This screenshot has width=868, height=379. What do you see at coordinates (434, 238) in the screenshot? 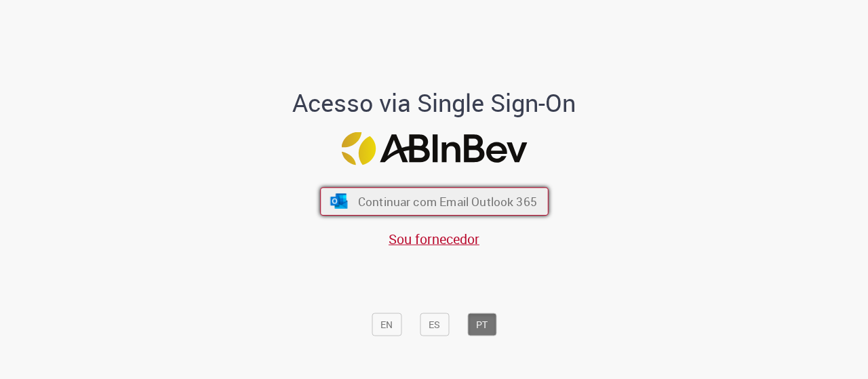
I see `span: Sou fornecedor` at bounding box center [434, 238].